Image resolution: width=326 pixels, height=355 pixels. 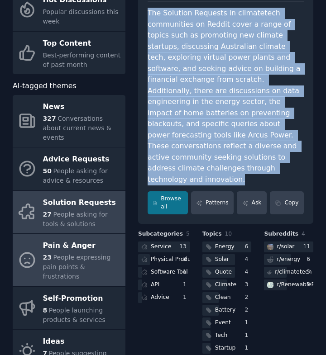 What do you see at coordinates (225, 96) in the screenshot?
I see `div: The Solution Requests in climatetech communities on Reddit cover a range of topics such as promot...` at bounding box center [225, 96].